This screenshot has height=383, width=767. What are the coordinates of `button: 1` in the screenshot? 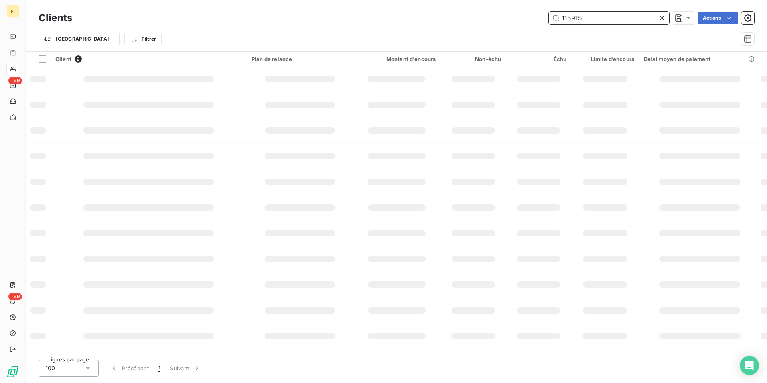 It's located at (159, 368).